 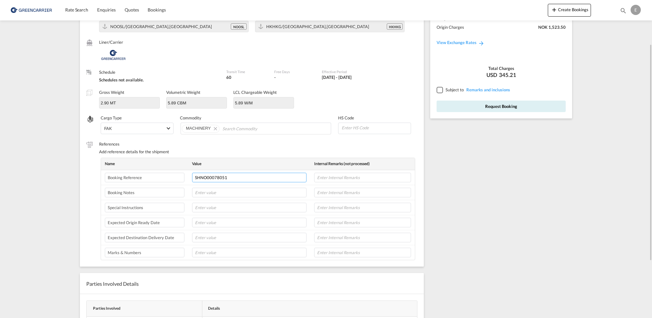 I want to click on input: Enter HS Code, so click(x=376, y=128).